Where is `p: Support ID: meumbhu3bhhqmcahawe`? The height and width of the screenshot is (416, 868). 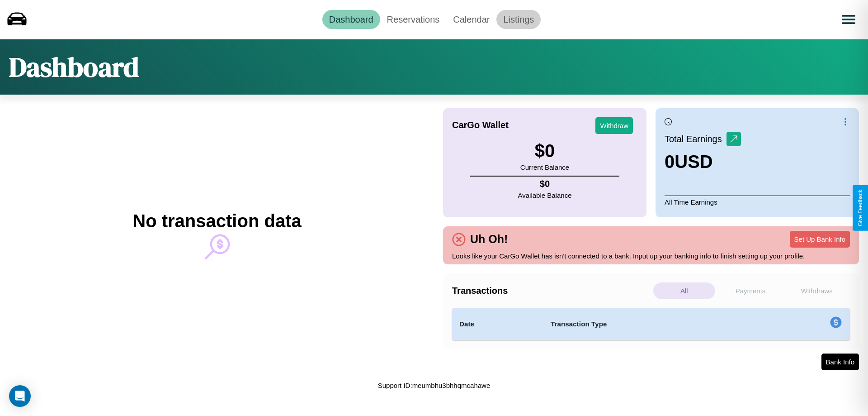
p: Support ID: meumbhu3bhhqmcahawe is located at coordinates (434, 385).